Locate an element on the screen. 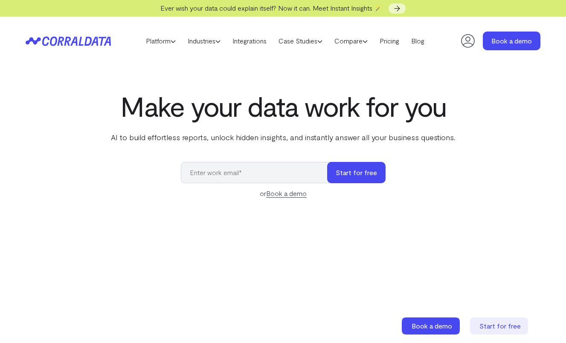 This screenshot has height=343, width=566. h1: Make your data work for you is located at coordinates (283, 106).